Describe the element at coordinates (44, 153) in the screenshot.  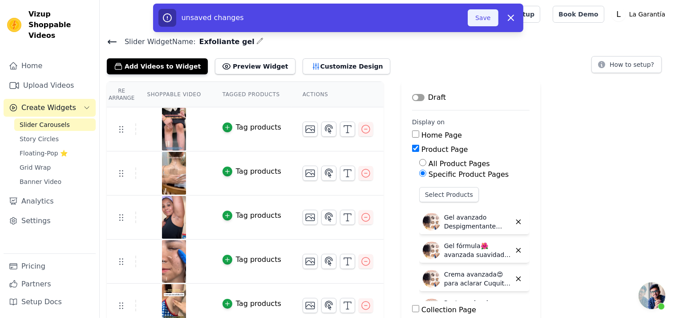
I see `span: Floating-Pop ⭐` at that location.